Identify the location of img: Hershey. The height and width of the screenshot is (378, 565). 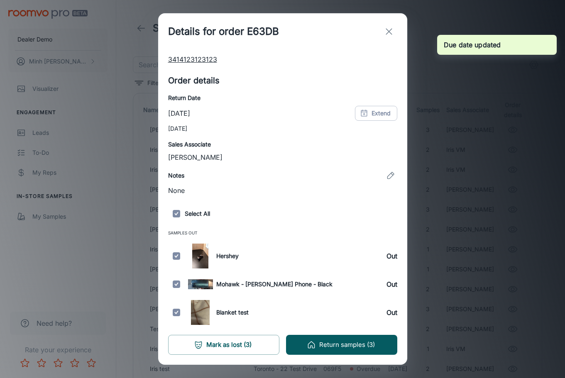
(201, 256).